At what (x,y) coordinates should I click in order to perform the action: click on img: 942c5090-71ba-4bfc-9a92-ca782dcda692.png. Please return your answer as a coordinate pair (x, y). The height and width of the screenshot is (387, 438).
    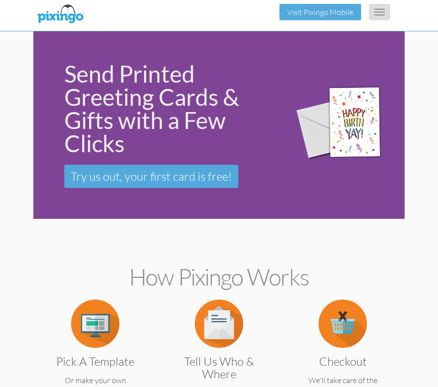
    Looking at the image, I should click on (344, 123).